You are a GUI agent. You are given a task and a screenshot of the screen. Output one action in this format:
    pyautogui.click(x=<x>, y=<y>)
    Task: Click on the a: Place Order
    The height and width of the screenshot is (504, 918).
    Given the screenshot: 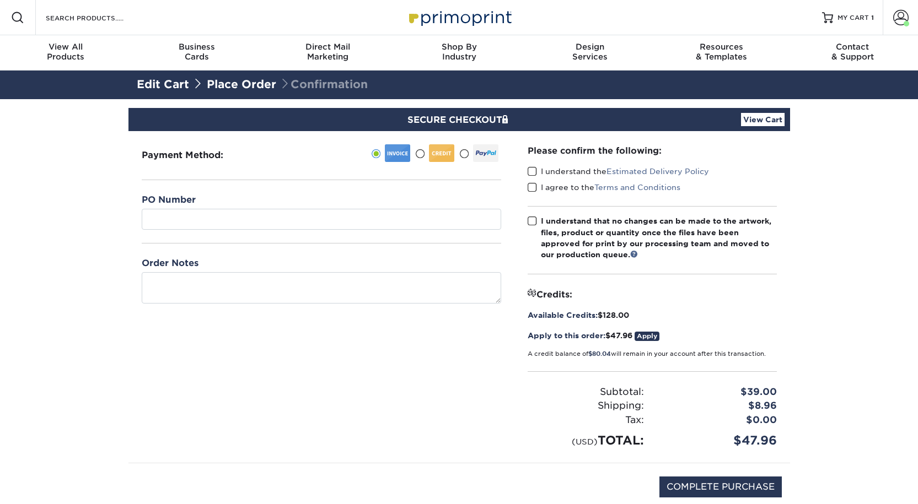 What is the action you would take?
    pyautogui.click(x=241, y=84)
    